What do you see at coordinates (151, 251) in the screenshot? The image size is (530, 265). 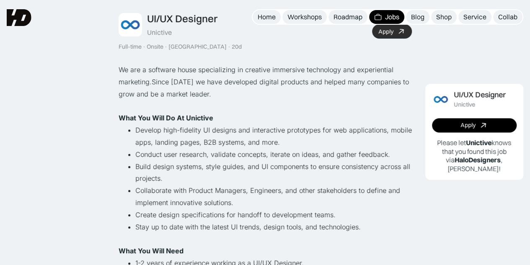 I see `strong: What You Will Need` at bounding box center [151, 251].